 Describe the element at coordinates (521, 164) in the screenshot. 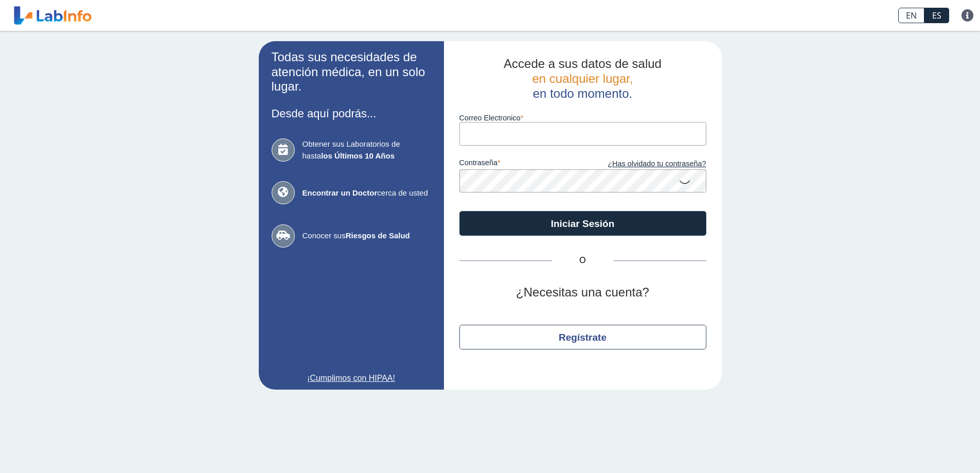

I see `label: contraseña` at that location.